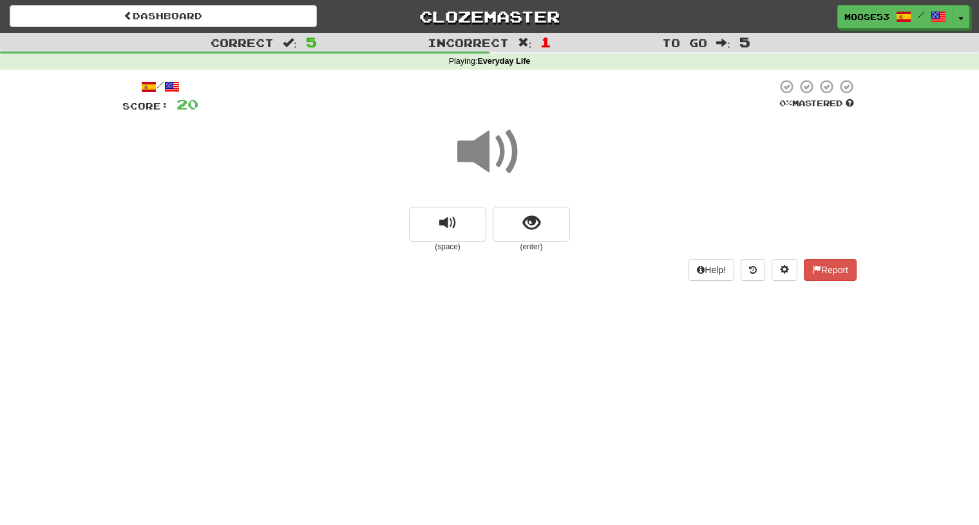 The height and width of the screenshot is (525, 979). I want to click on a: Clozemaster, so click(490, 16).